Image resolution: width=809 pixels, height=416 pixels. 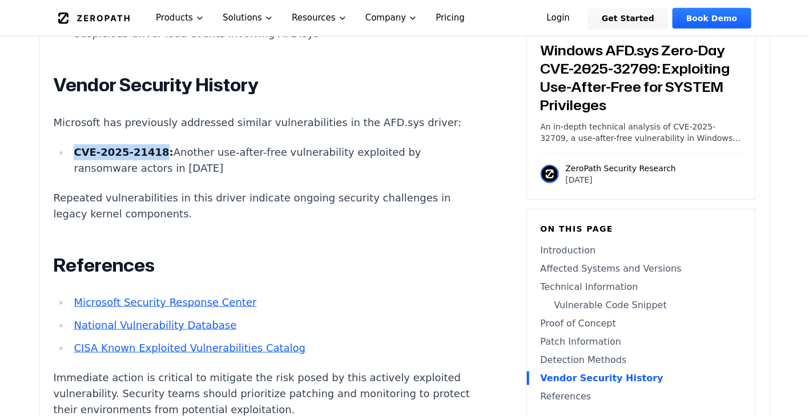 What do you see at coordinates (266, 85) in the screenshot?
I see `h2: Vendor Security History` at bounding box center [266, 85].